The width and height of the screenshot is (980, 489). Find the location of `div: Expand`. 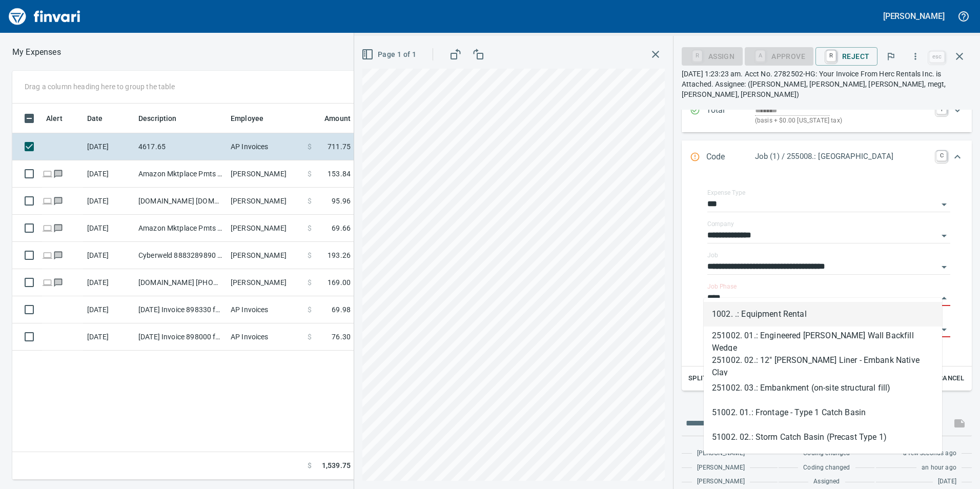

div: Expand is located at coordinates (827, 282).